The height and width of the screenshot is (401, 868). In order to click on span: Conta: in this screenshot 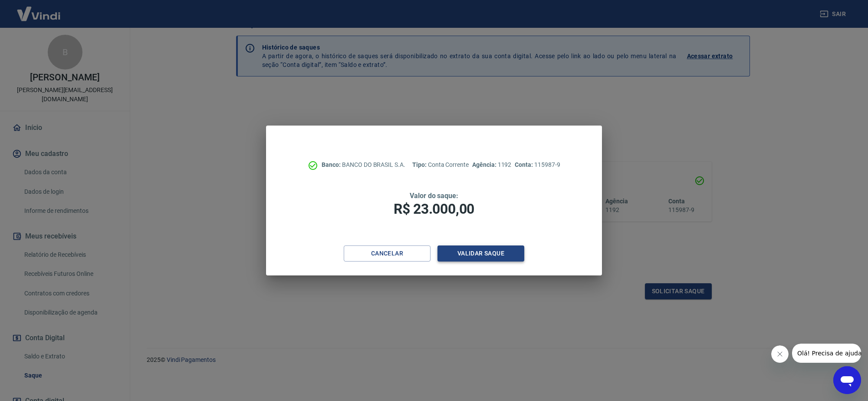, I will do `click(524, 165)`.